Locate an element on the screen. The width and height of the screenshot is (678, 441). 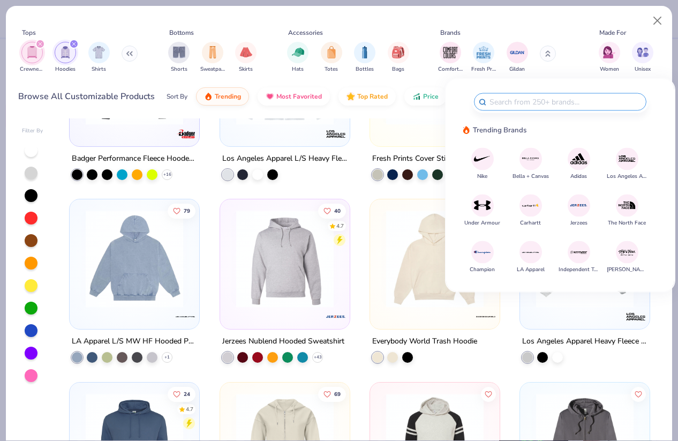
span: Women is located at coordinates (609, 69).